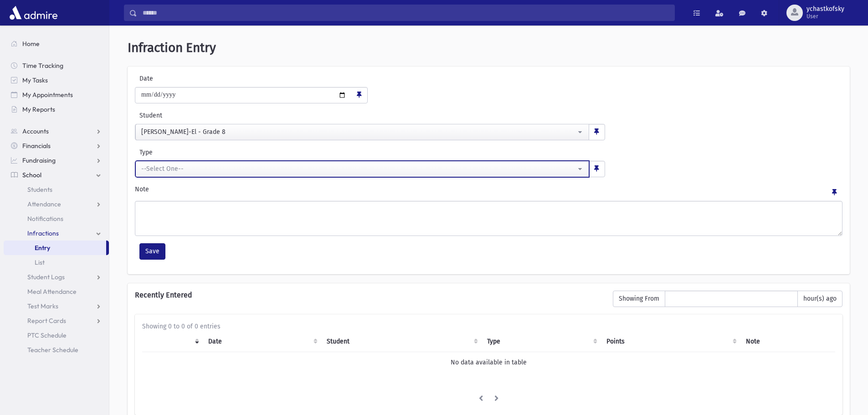 The height and width of the screenshot is (415, 868). I want to click on a: Students, so click(56, 189).